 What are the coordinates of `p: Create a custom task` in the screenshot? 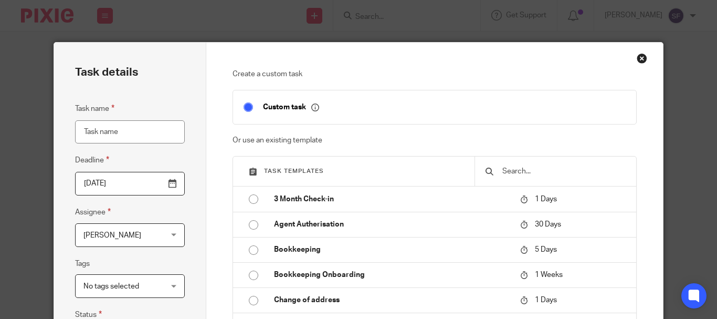 It's located at (434, 74).